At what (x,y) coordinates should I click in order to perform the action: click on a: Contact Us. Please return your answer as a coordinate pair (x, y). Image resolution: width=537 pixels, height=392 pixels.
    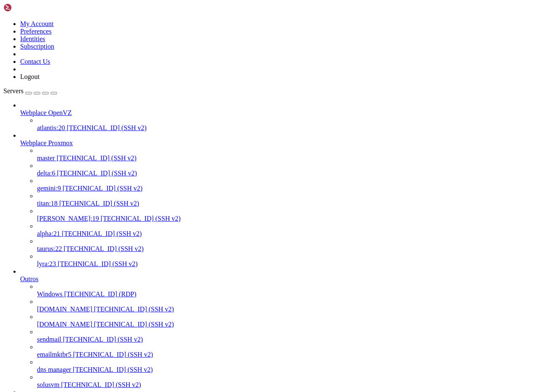
    Looking at the image, I should click on (35, 61).